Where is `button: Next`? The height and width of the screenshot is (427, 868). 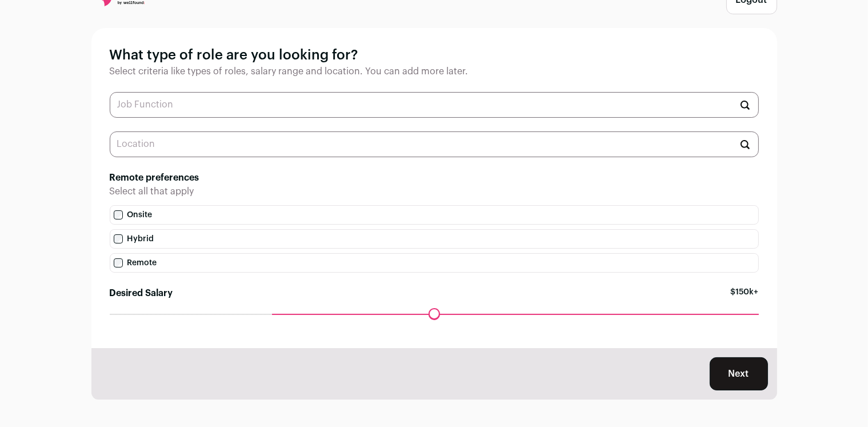 button: Next is located at coordinates (739, 374).